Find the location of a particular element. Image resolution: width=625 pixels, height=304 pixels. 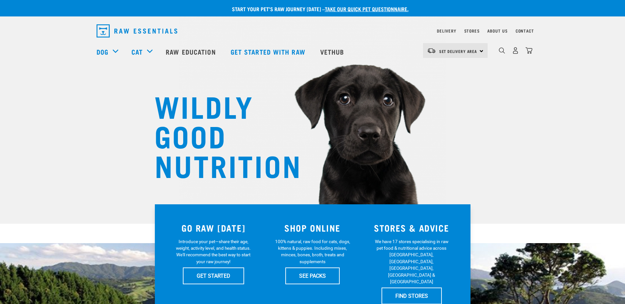

h3: SHOP ONLINE is located at coordinates (312, 228).